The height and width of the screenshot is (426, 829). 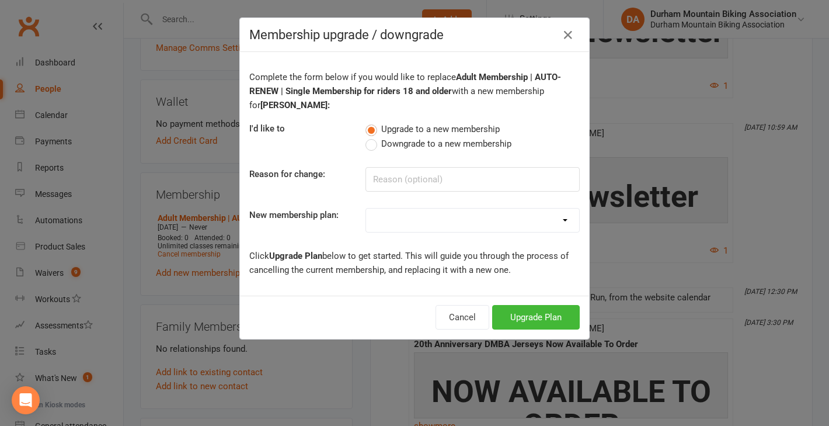 What do you see at coordinates (536, 317) in the screenshot?
I see `button: Upgrade Plan` at bounding box center [536, 317].